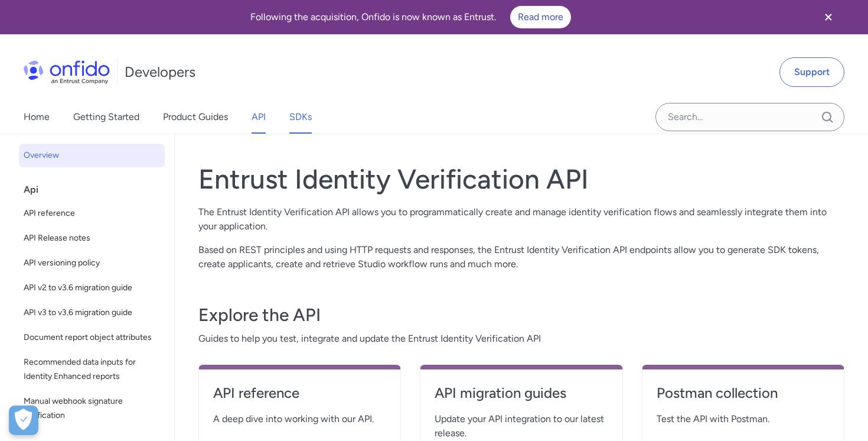  What do you see at coordinates (92, 263) in the screenshot?
I see `a: API versioning policy` at bounding box center [92, 263].